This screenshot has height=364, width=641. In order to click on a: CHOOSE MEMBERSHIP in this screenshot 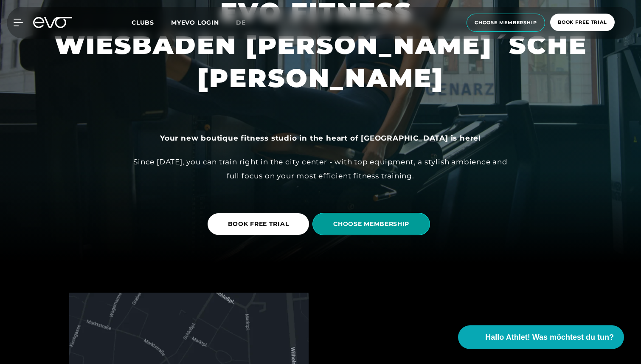, I will do `click(372, 224)`.